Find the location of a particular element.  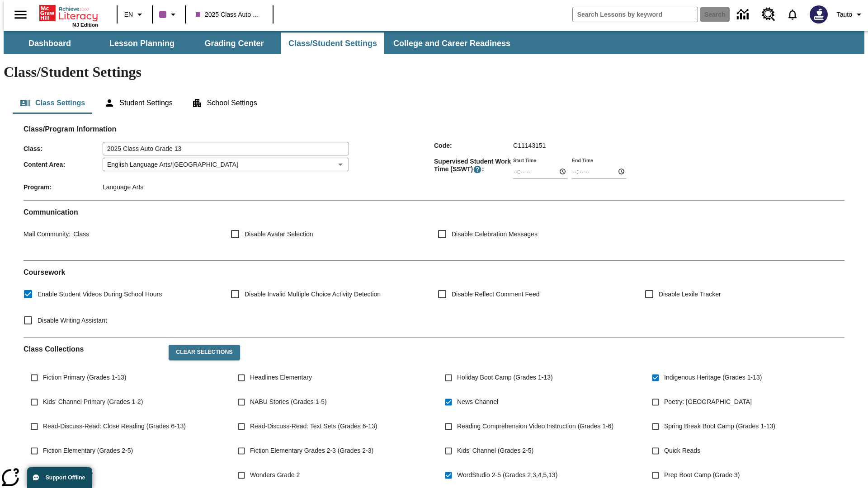

button: College and Career Readiness is located at coordinates (452, 43).